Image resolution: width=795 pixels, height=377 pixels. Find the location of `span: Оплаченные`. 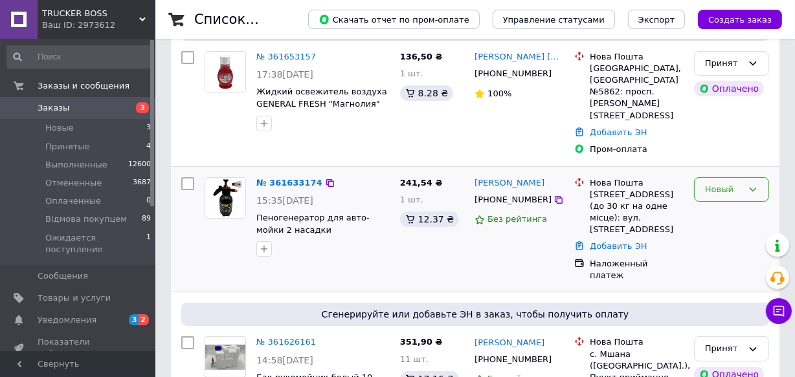

span: Оплаченные is located at coordinates (73, 201).